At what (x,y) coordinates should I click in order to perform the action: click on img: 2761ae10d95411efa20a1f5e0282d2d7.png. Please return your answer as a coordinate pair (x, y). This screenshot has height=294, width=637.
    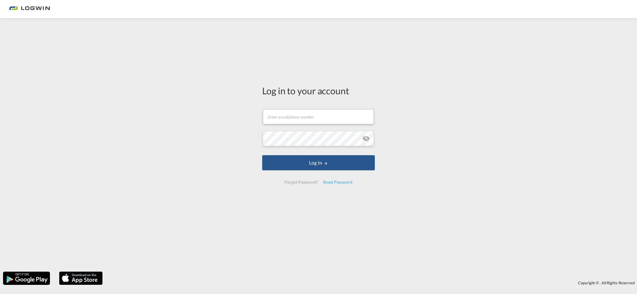
    Looking at the image, I should click on (29, 9).